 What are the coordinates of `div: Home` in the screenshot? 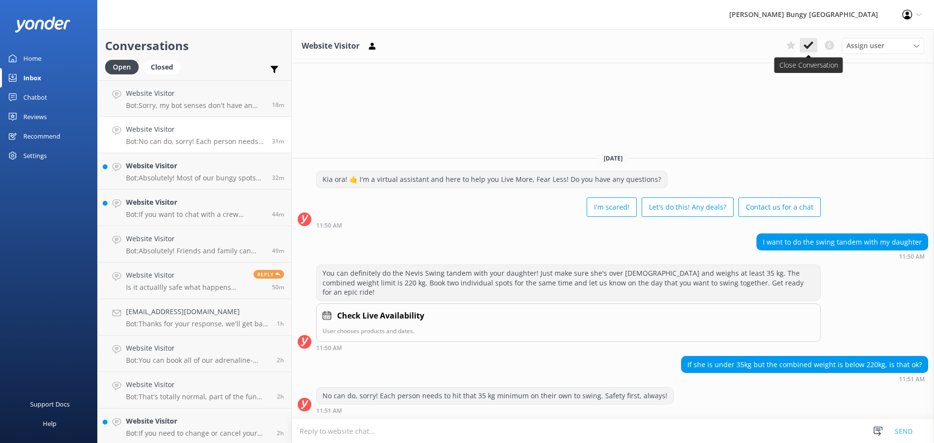 It's located at (32, 58).